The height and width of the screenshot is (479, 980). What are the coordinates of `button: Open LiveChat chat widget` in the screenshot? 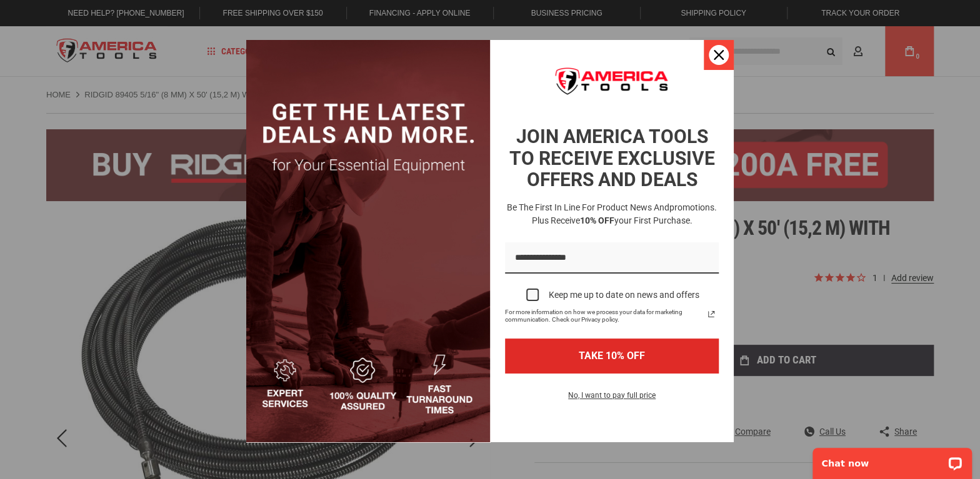 It's located at (152, 23).